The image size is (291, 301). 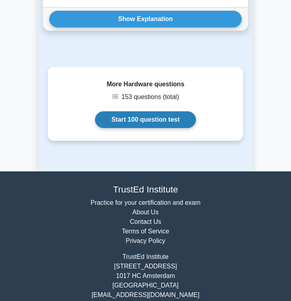 What do you see at coordinates (145, 120) in the screenshot?
I see `a: Start 100 question test` at bounding box center [145, 120].